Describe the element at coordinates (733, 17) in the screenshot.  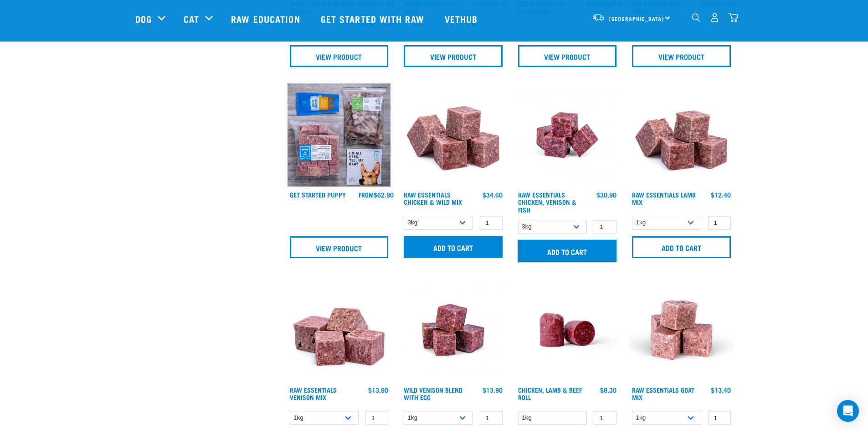
I see `img: home-icon@2x.png` at that location.